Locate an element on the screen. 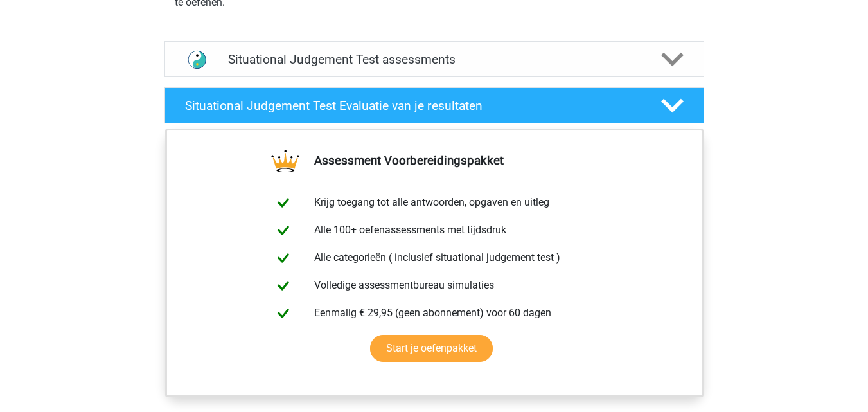 The width and height of the screenshot is (868, 412). a: Situational Judgement Test Evaluatie van je resultaten is located at coordinates (434, 105).